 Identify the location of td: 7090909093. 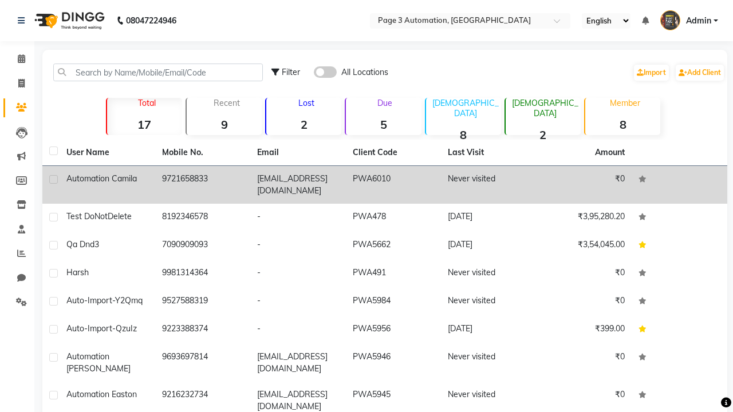
(203, 246).